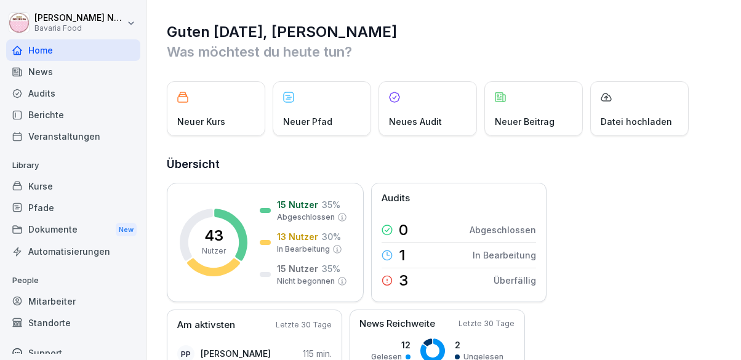  What do you see at coordinates (73, 93) in the screenshot?
I see `div: Audits` at bounding box center [73, 93].